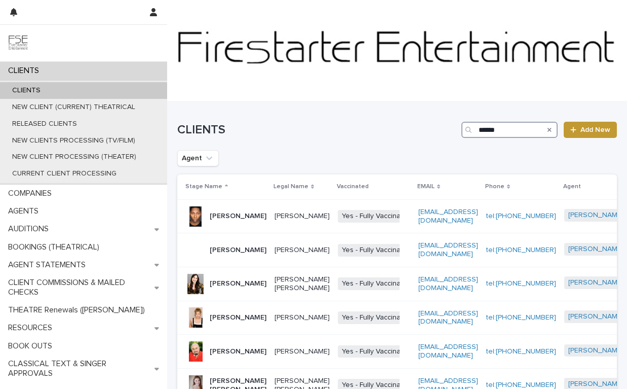  What do you see at coordinates (73, 107) in the screenshot?
I see `p: NEW CLIENT (CURRENT) THEATRICAL` at bounding box center [73, 107].